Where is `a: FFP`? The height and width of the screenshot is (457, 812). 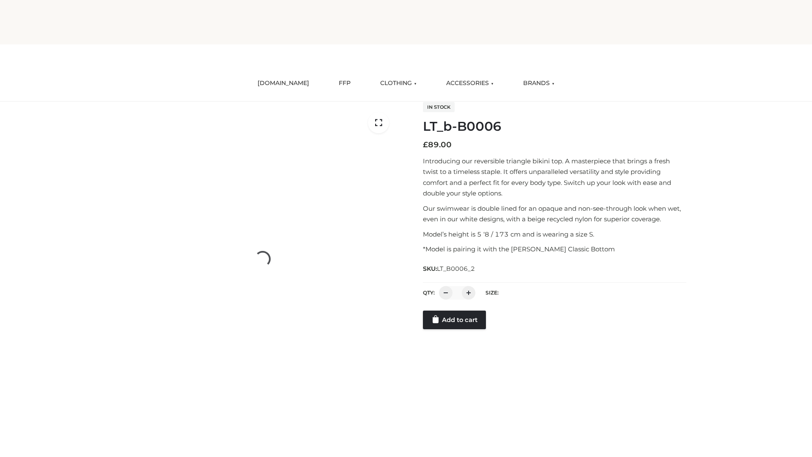
a: FFP is located at coordinates (345, 83).